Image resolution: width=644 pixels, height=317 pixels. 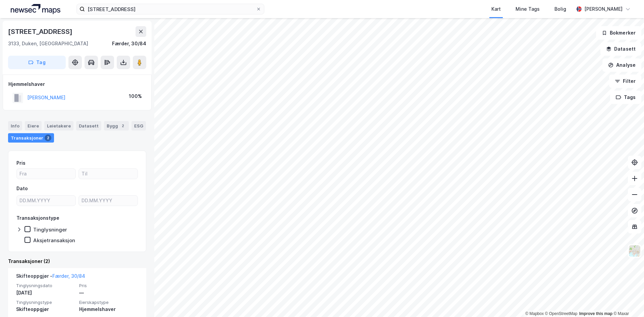 What do you see at coordinates (534, 314) in the screenshot?
I see `a: Mapbox` at bounding box center [534, 314].